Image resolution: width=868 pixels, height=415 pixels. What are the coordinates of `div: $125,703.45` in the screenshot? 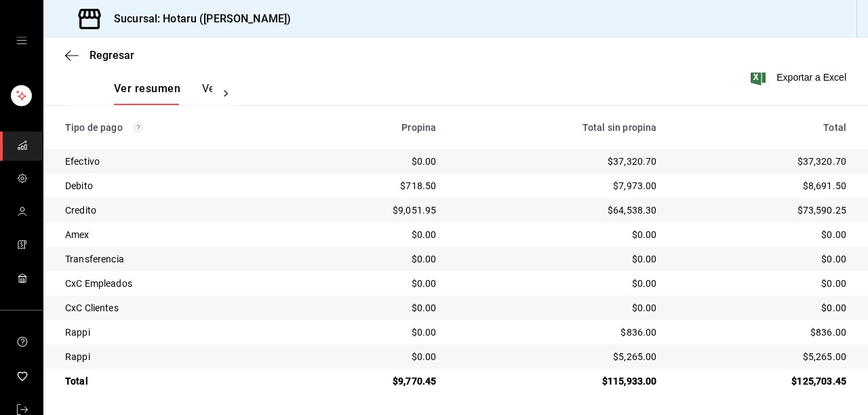 It's located at (762, 381).